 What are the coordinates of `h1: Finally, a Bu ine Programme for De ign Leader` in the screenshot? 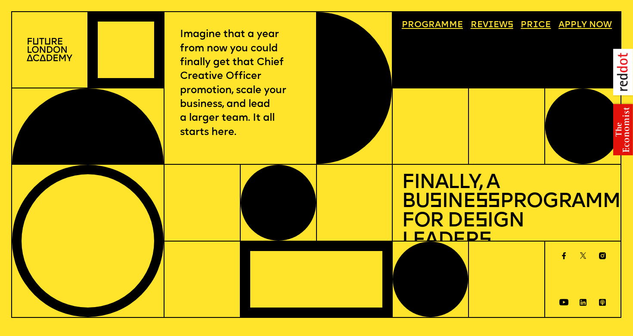 It's located at (507, 212).